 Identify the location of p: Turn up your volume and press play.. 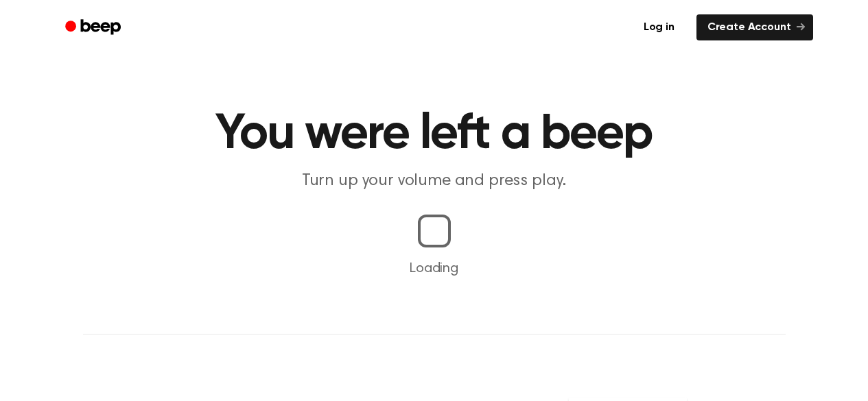
(434, 181).